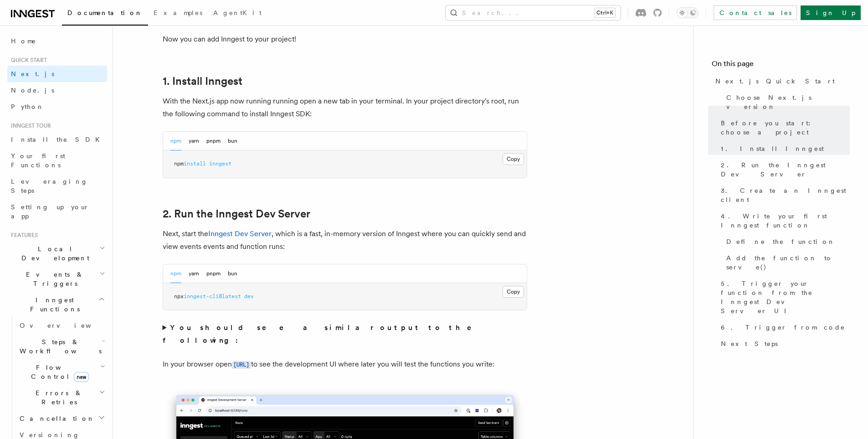  I want to click on span: Add the function to serve(), so click(788, 263).